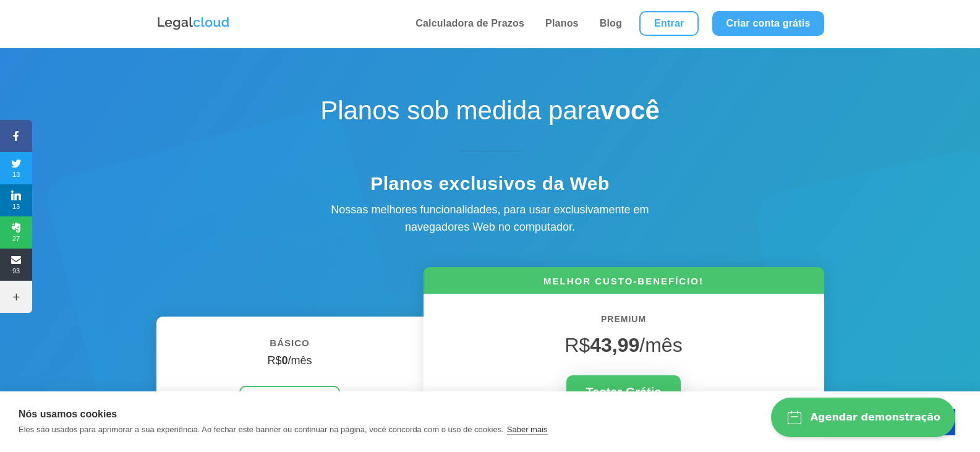 The image size is (980, 452). I want to click on strong: você, so click(630, 110).